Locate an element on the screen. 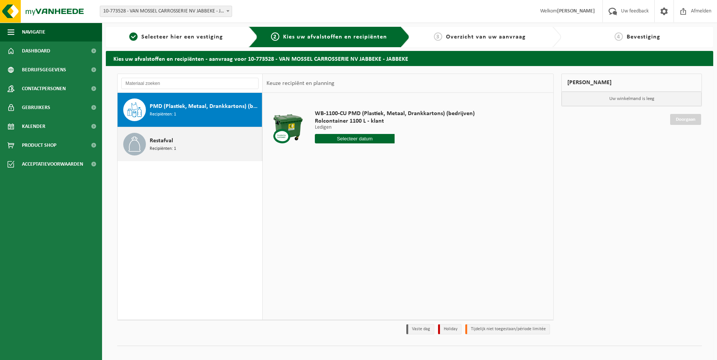  span: 10-773528 - VAN MOSSEL CARROSSERIE NV JABBEKE - JABBEKE is located at coordinates (166, 11).